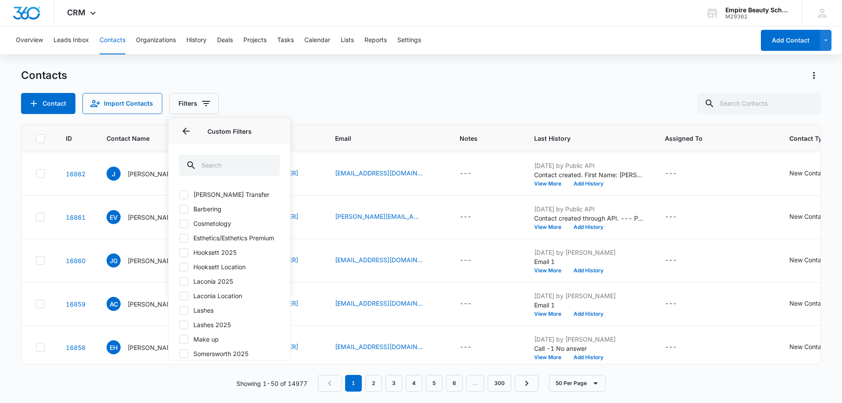 This screenshot has width=842, height=403. Describe the element at coordinates (229, 209) in the screenshot. I see `label: Barbering` at that location.